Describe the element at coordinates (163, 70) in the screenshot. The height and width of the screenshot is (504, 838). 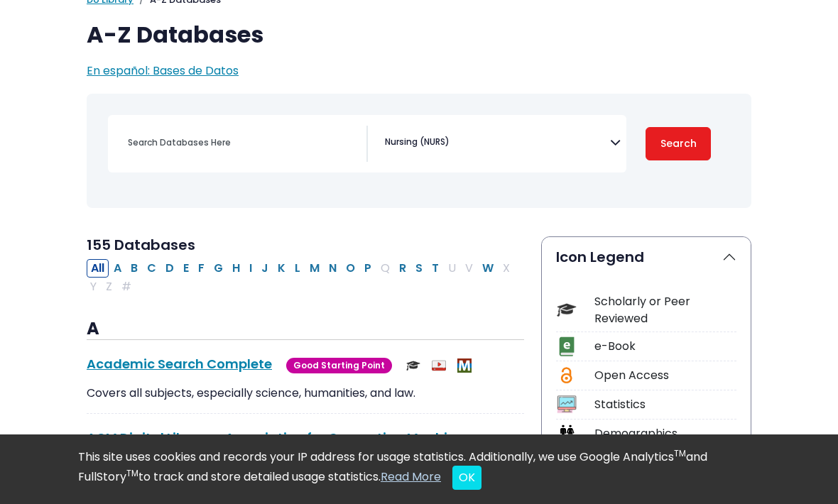
I see `a: En español: Bases de Datos` at that location.